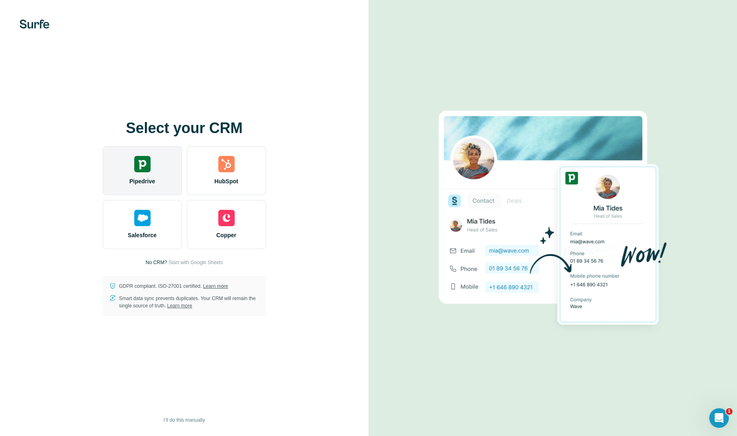 This screenshot has width=737, height=436. What do you see at coordinates (196, 262) in the screenshot?
I see `span: Start with Google Sheets` at bounding box center [196, 262].